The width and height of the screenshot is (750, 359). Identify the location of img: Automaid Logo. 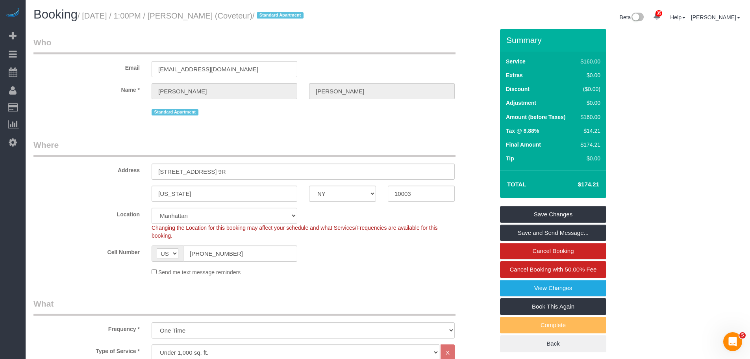
(13, 13).